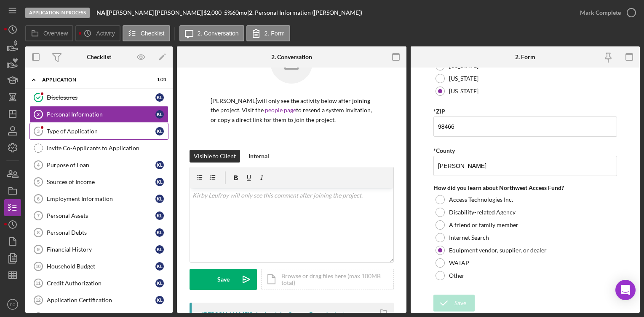 The height and width of the screenshot is (317, 644). Describe the element at coordinates (101, 165) in the screenshot. I see `div: Purpose of Loan` at that location.